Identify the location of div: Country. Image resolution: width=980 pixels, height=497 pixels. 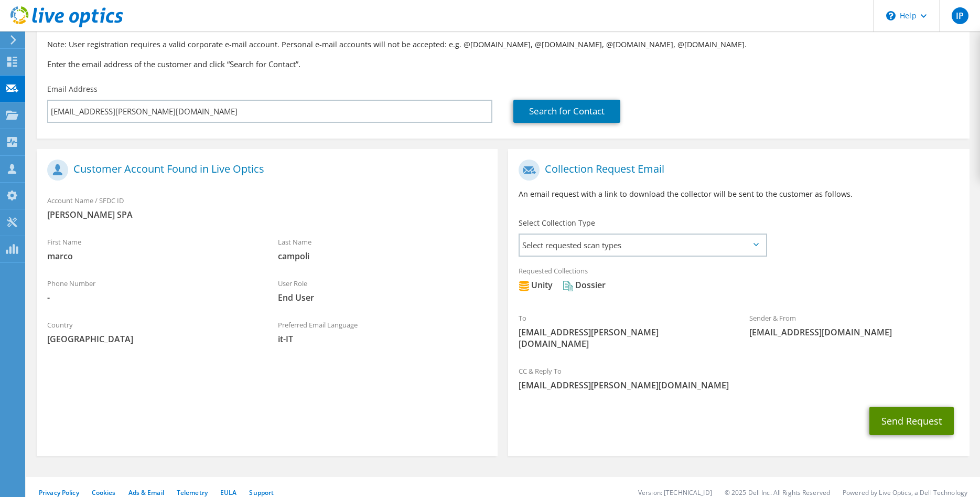
(152, 332).